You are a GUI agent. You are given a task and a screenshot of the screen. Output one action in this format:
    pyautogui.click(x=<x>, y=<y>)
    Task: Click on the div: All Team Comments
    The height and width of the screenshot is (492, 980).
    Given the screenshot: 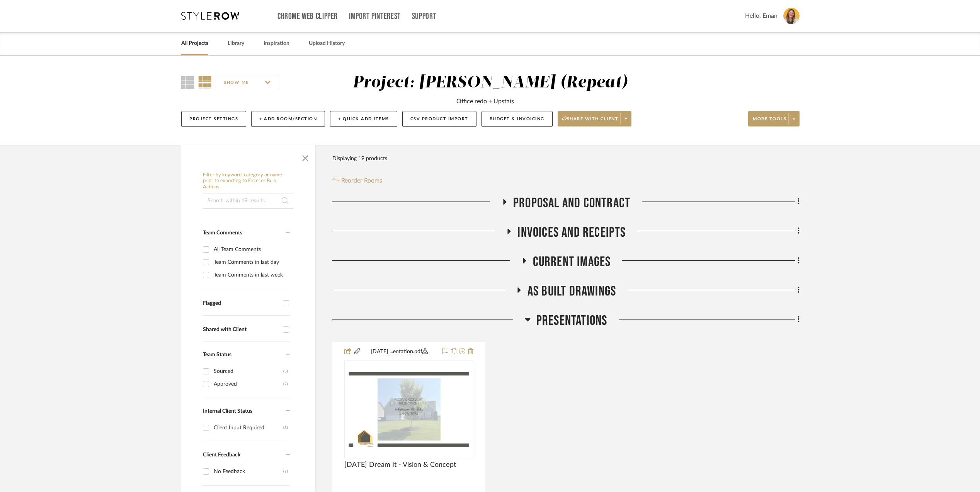 What is the action you would take?
    pyautogui.click(x=251, y=249)
    